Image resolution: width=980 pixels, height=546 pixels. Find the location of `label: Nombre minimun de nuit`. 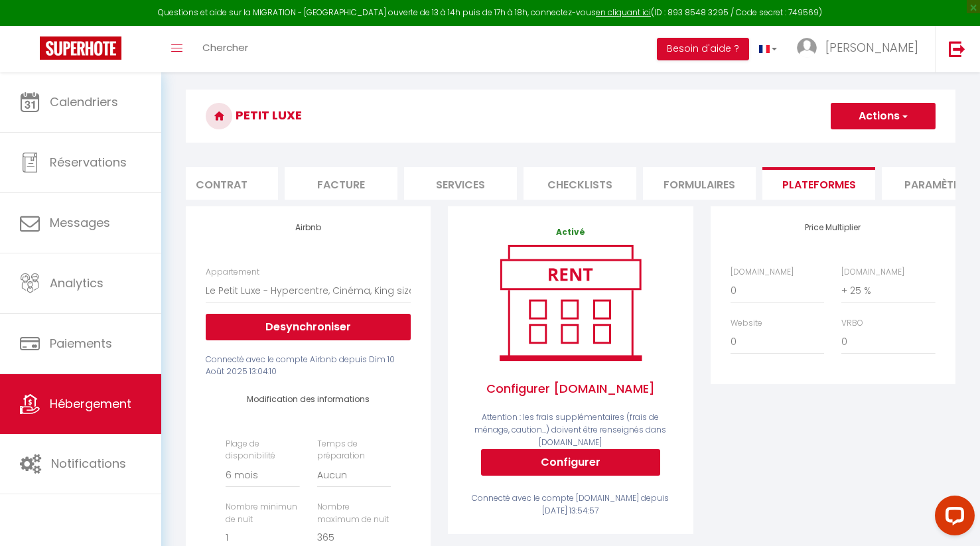

label: Nombre minimun de nuit is located at coordinates (262, 514).